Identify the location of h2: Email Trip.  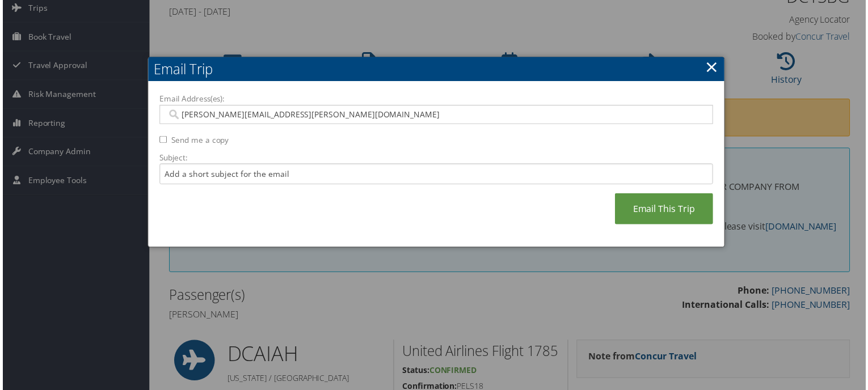
(436, 69).